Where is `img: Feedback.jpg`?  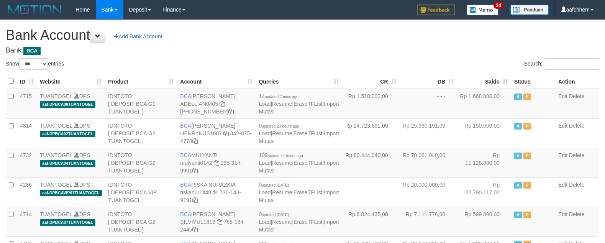
img: Feedback.jpg is located at coordinates (436, 10).